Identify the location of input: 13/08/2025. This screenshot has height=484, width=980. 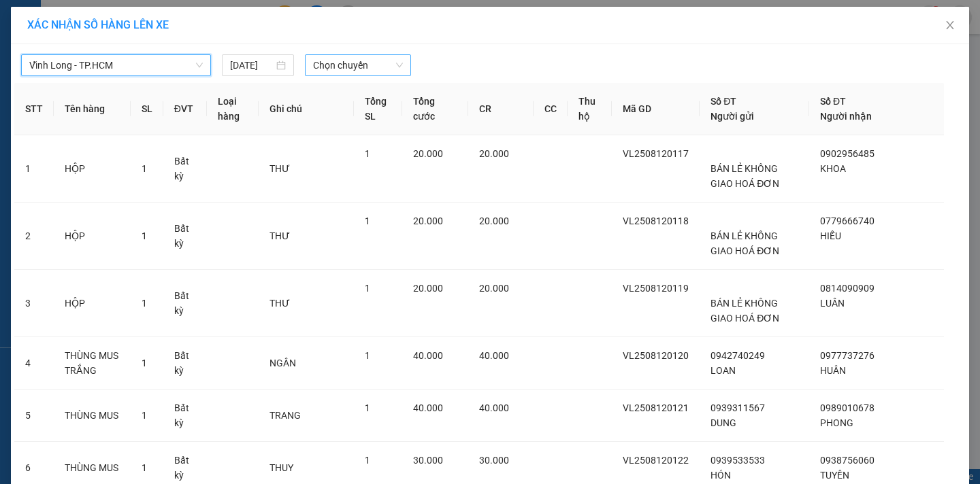
(252, 65).